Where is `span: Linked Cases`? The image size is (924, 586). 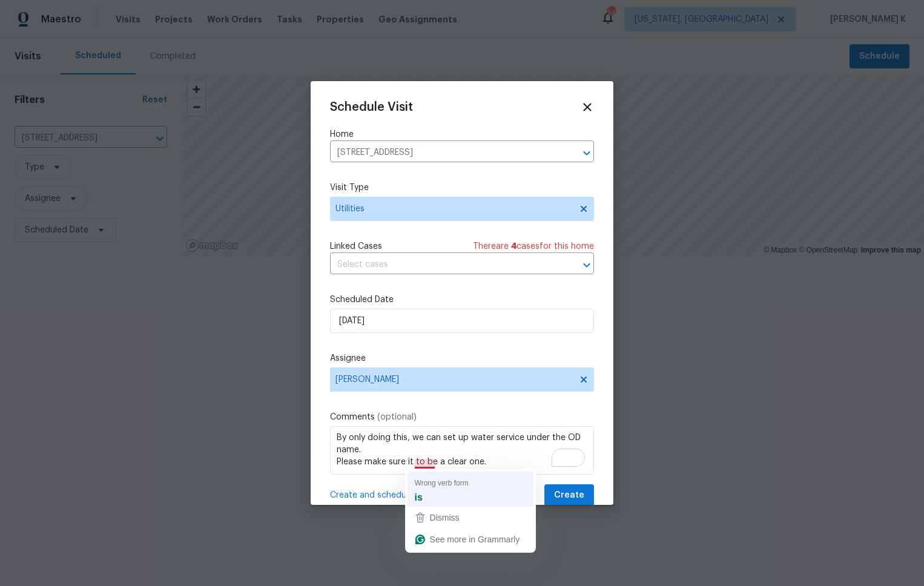
span: Linked Cases is located at coordinates (356, 247).